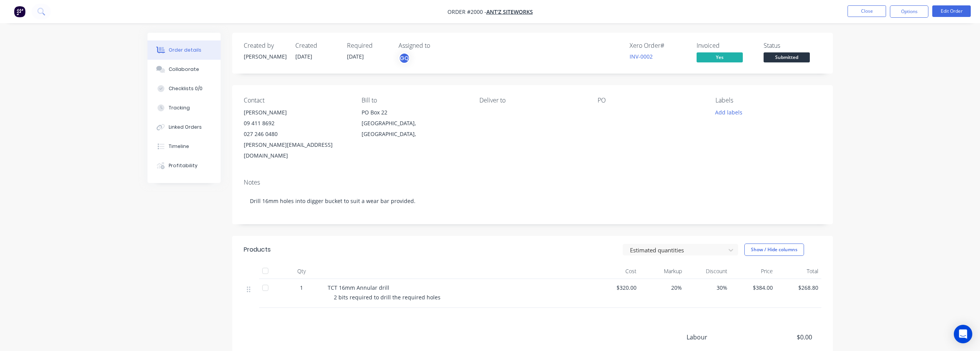  Describe the element at coordinates (20, 11) in the screenshot. I see `img: Factory` at that location.